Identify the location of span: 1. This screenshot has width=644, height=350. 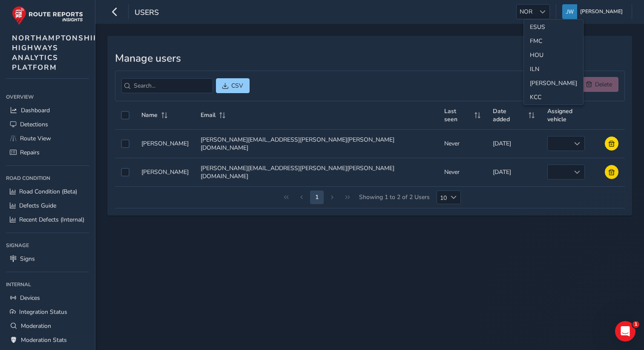
(636, 325).